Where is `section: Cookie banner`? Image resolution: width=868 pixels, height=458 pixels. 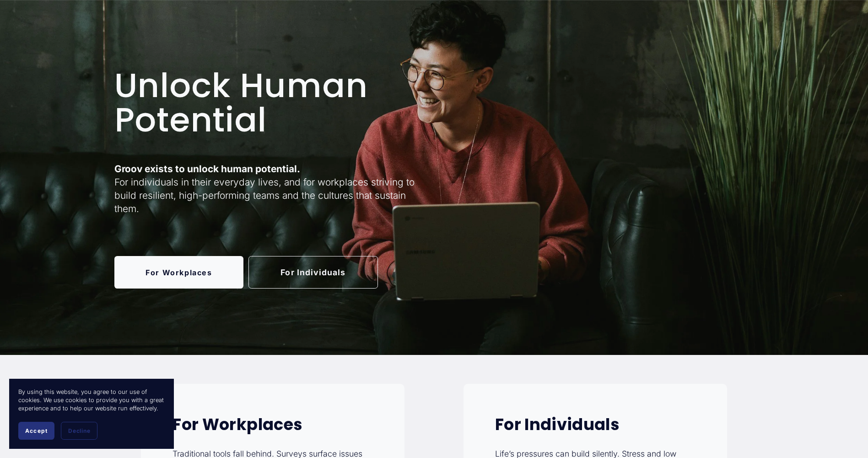
section: Cookie banner is located at coordinates (92, 413).